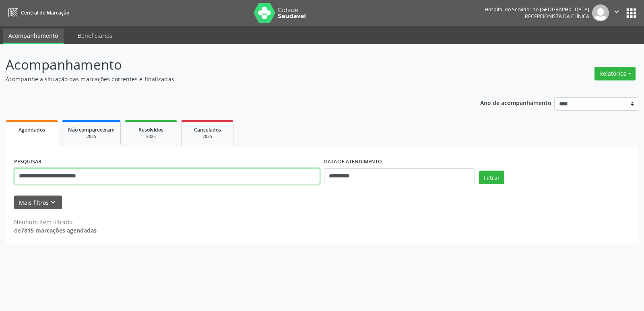  What do you see at coordinates (28, 162) in the screenshot?
I see `label: PESQUISAR` at bounding box center [28, 162].